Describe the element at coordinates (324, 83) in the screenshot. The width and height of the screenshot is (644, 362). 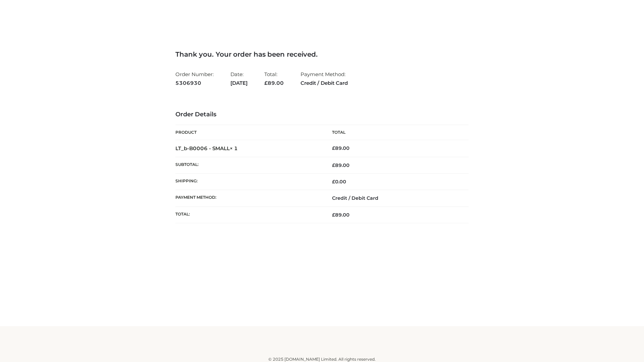
I see `strong: Credit / Debit Card` at that location.